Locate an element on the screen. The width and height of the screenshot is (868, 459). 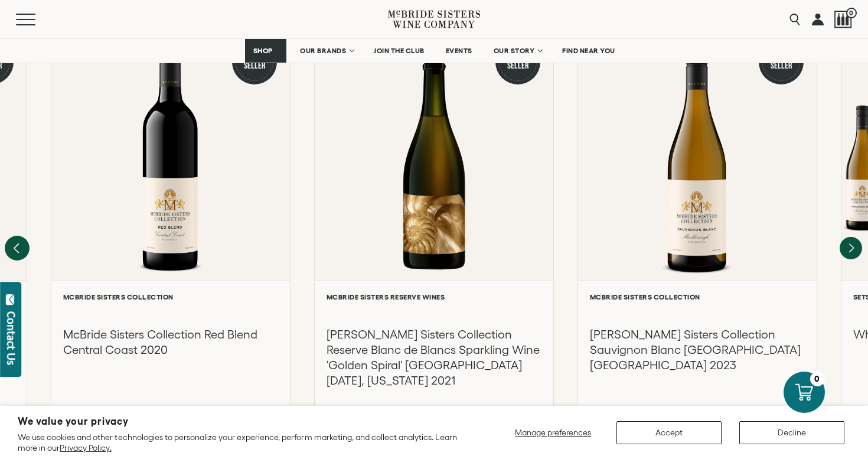
span: OUR STORY is located at coordinates (514, 51).